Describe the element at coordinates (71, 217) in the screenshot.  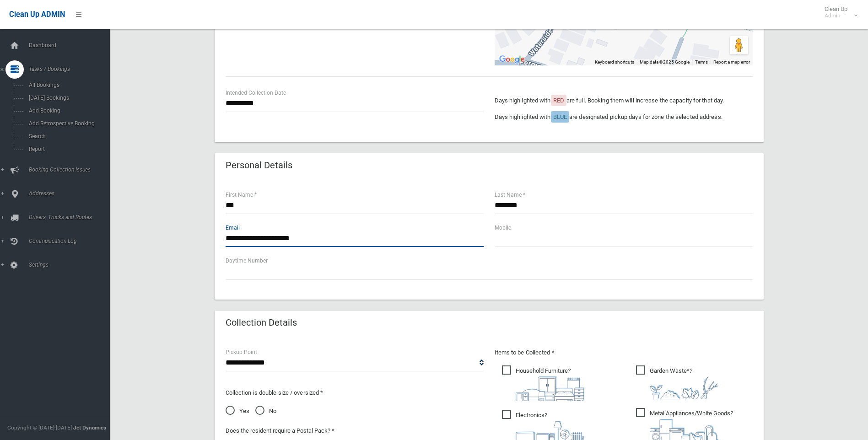
I see `span: Drivers, Trucks and Routes` at that location.